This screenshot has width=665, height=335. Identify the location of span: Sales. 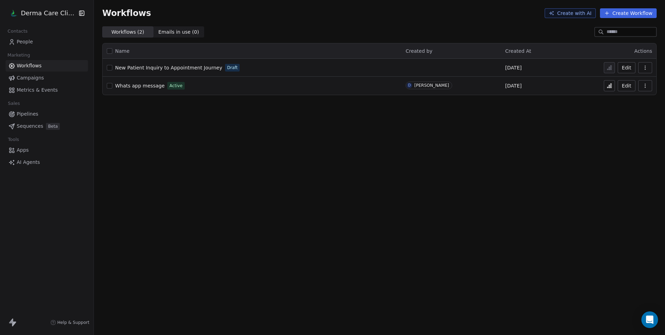
(14, 104).